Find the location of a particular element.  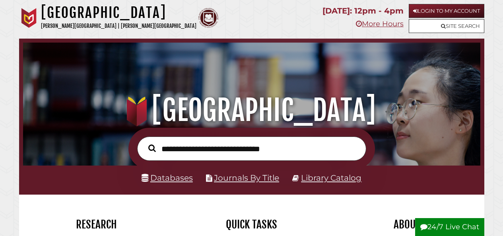

img: Calvin University is located at coordinates (29, 18).